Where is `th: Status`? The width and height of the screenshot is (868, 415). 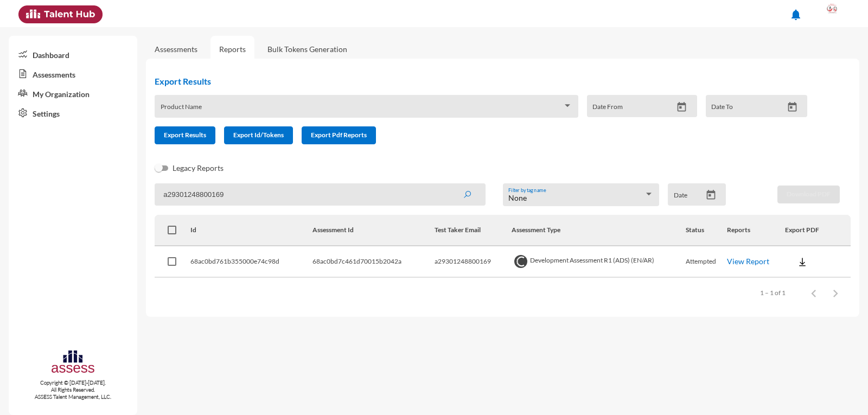
th: Status is located at coordinates (707, 230).